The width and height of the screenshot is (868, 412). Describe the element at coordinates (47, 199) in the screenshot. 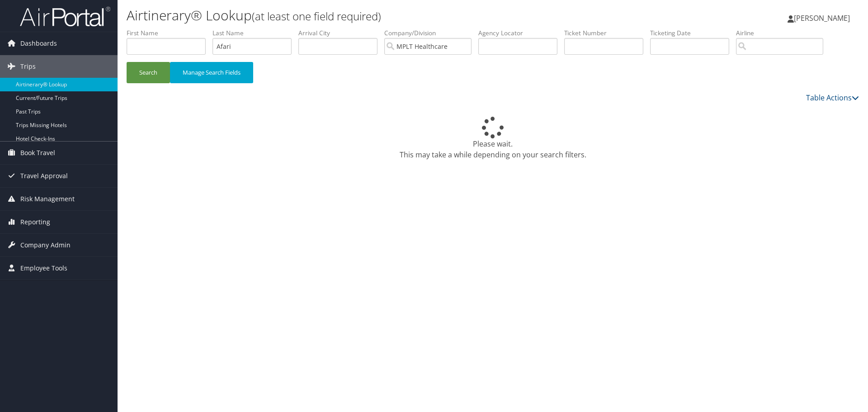

I see `span: Risk Management` at that location.